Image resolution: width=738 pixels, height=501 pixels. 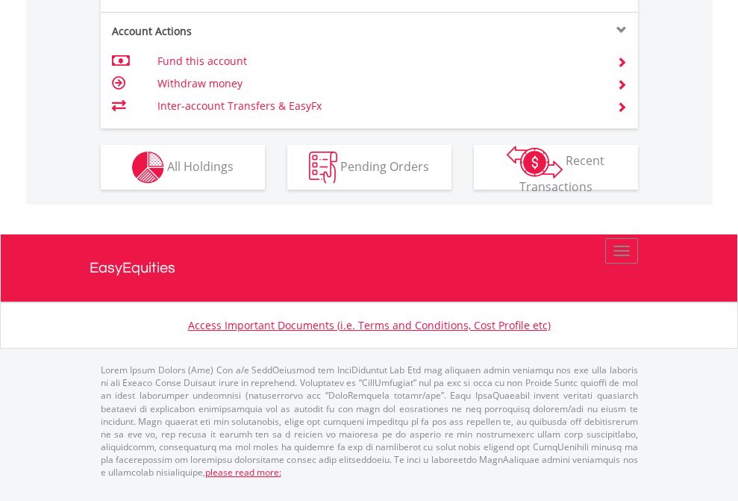 What do you see at coordinates (370, 268) in the screenshot?
I see `a: EasyEquities` at bounding box center [370, 268].